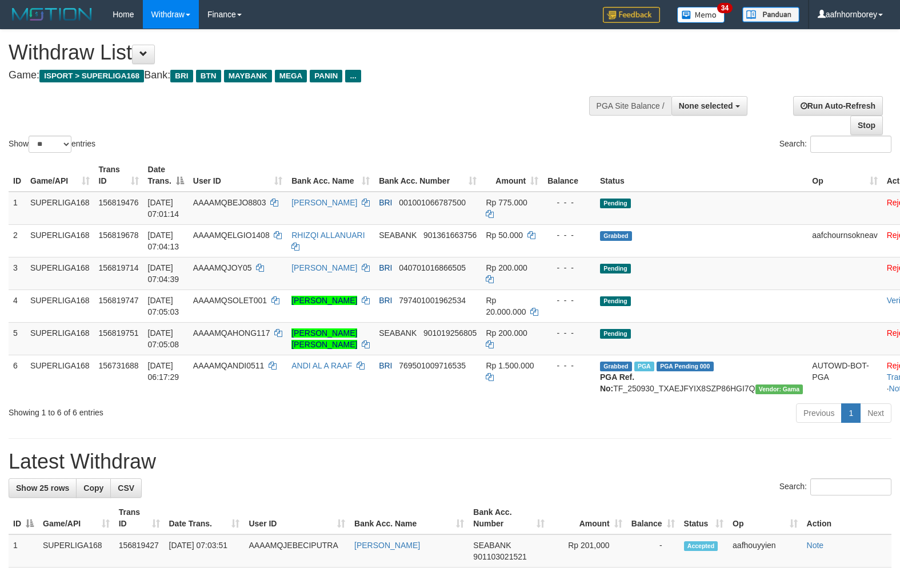 The height and width of the screenshot is (571, 900). I want to click on span: Copy 901103021521 to clipboard, so click(500, 556).